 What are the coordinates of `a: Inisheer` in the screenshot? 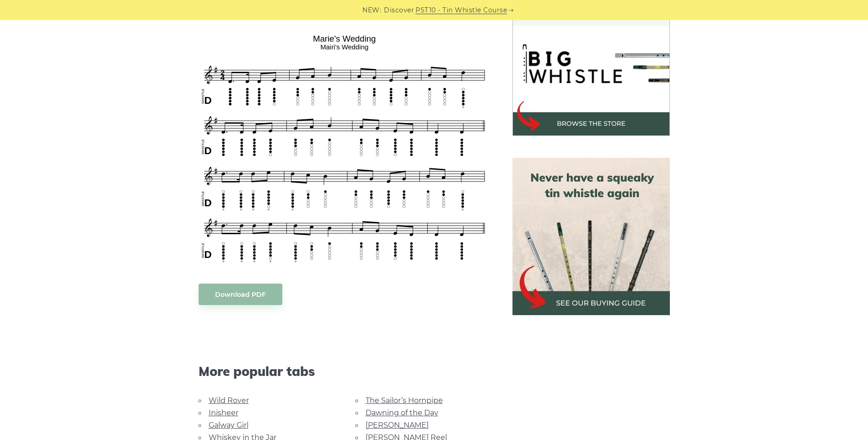 It's located at (223, 413).